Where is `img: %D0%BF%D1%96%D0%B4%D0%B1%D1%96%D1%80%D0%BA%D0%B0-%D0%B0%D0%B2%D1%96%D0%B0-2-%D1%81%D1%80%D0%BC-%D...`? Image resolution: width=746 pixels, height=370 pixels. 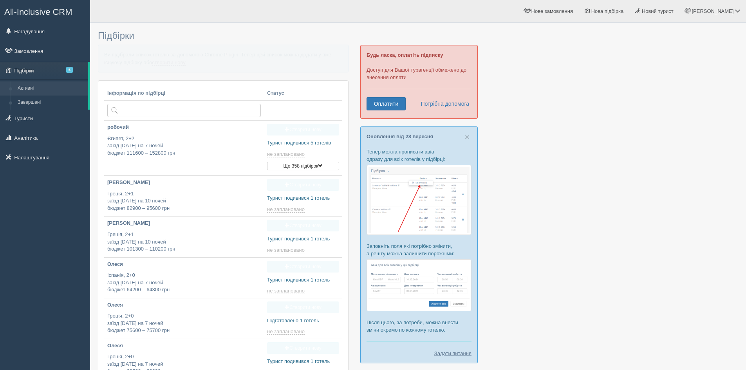 img: %D0%BF%D1%96%D0%B4%D0%B1%D1%96%D1%80%D0%BA%D0%B0-%D0%B0%D0%B2%D1%96%D0%B0-2-%D1%81%D1%80%D0%BC-%D... is located at coordinates (419, 285).